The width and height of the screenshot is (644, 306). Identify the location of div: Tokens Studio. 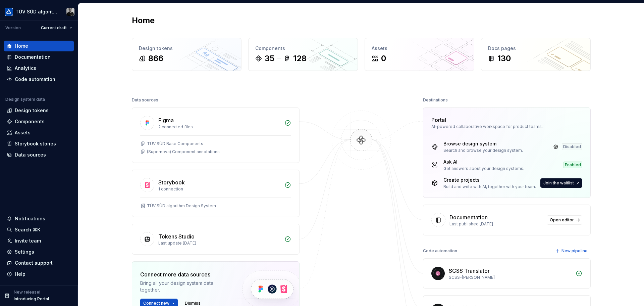
(176, 236).